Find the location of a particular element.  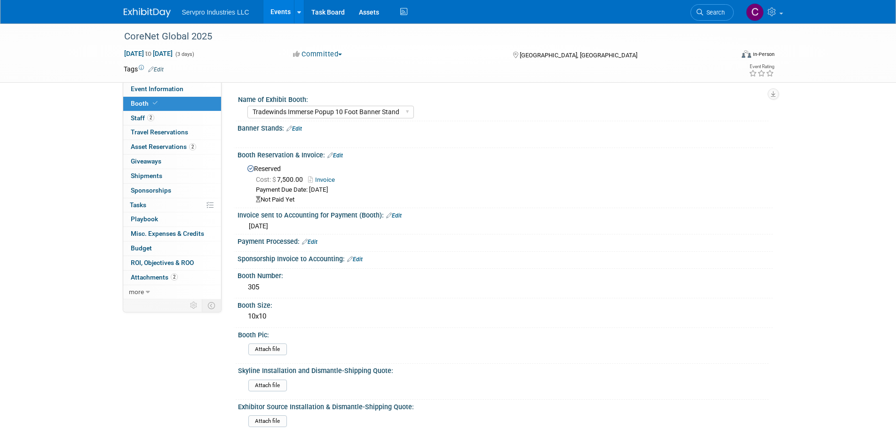

div: 10x10 is located at coordinates (505, 316).